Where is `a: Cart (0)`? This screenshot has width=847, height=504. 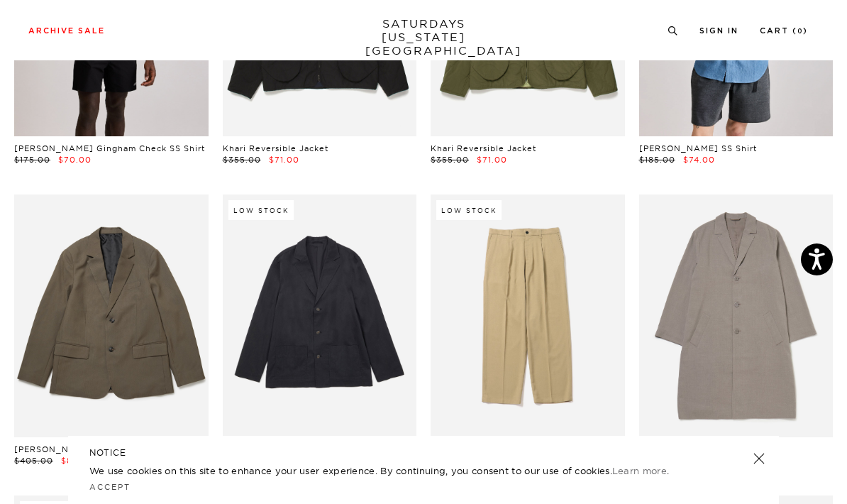 a: Cart (0) is located at coordinates (784, 30).